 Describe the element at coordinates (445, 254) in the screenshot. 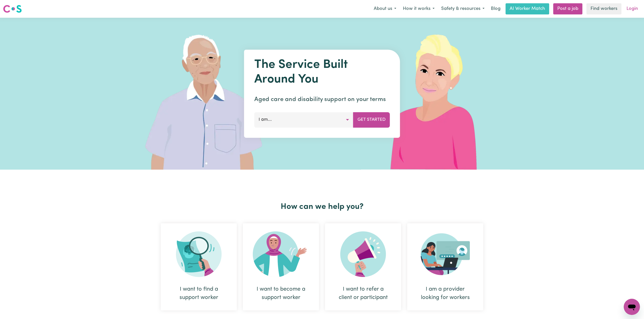

I see `img: Provider` at that location.